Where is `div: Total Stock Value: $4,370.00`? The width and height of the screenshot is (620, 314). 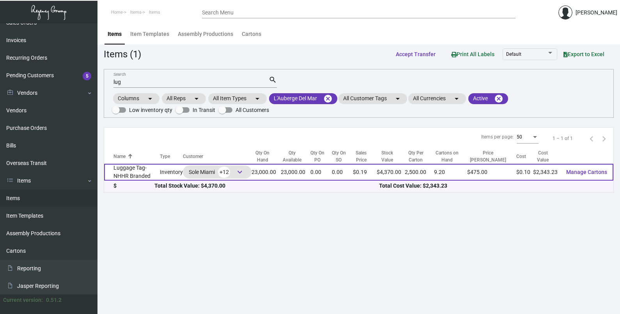 div: Total Stock Value: $4,370.00 is located at coordinates (267, 186).